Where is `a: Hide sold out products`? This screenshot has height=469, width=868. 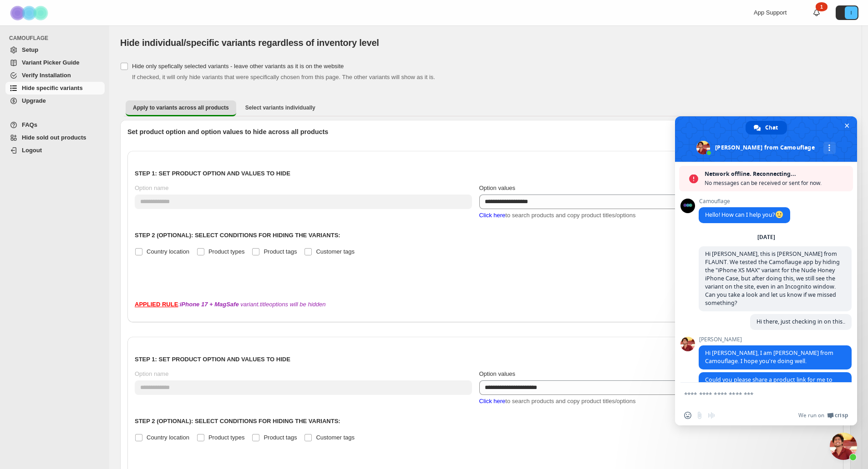 a: Hide sold out products is located at coordinates (55, 138).